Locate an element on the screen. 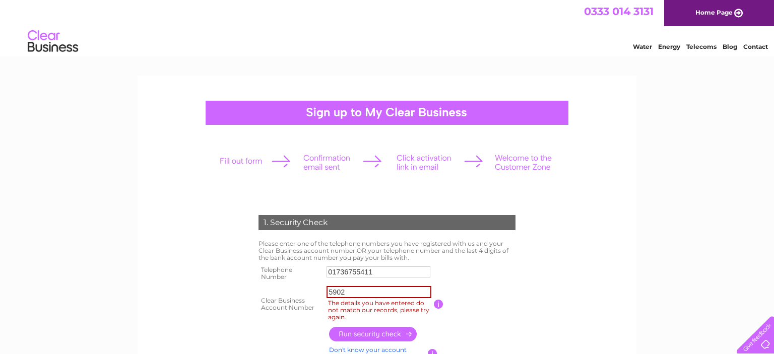 This screenshot has height=354, width=774. a: Blog is located at coordinates (730, 46).